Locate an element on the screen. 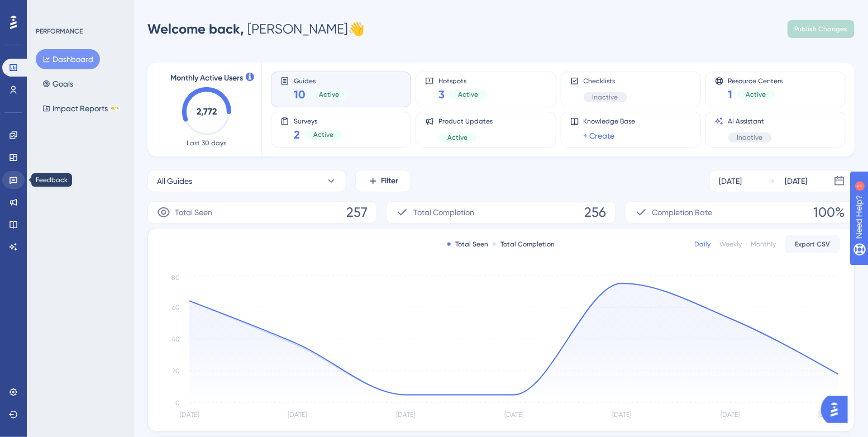 This screenshot has width=868, height=437. span: Hotspots is located at coordinates (462, 80).